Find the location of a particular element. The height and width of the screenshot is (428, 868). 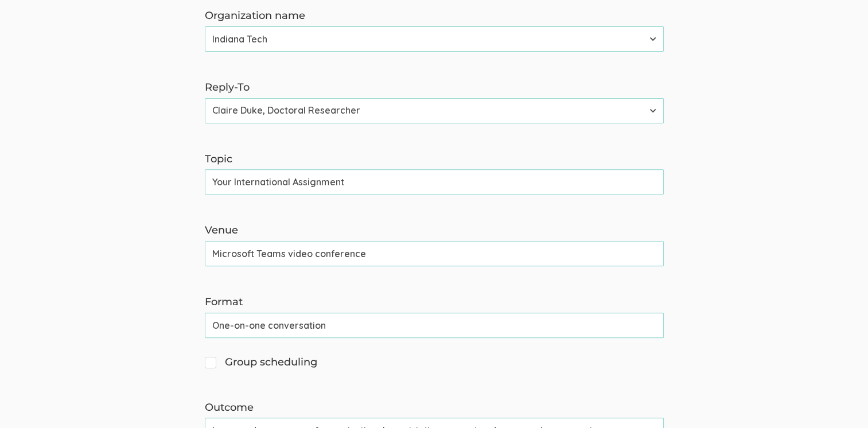

label: Organization name is located at coordinates (435, 16).